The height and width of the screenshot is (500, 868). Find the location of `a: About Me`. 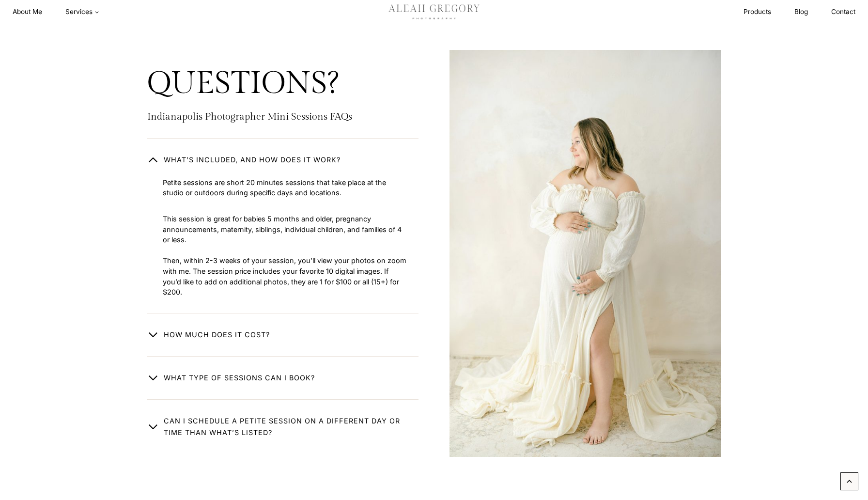

a: About Me is located at coordinates (27, 12).